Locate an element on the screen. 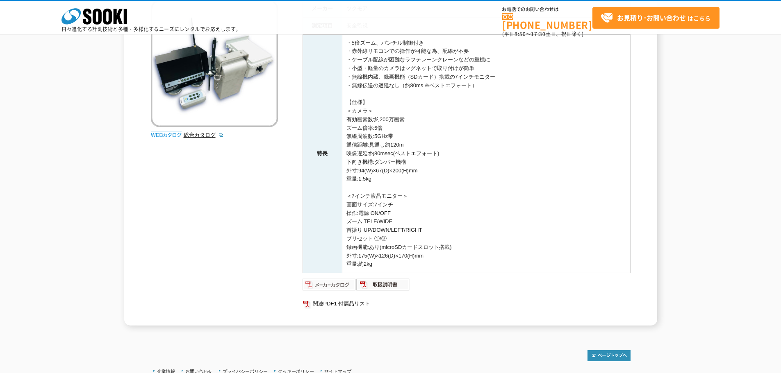  th: 特長 is located at coordinates (322, 154).